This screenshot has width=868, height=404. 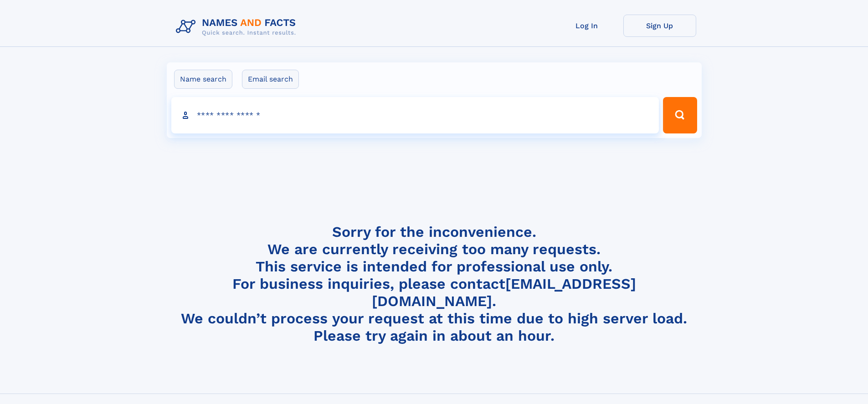 What do you see at coordinates (415, 115) in the screenshot?
I see `input: search input` at bounding box center [415, 115].